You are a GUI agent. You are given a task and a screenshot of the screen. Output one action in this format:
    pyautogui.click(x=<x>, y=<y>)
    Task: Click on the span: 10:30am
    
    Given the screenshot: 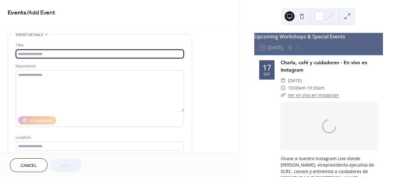 What is the action you would take?
    pyautogui.click(x=316, y=88)
    